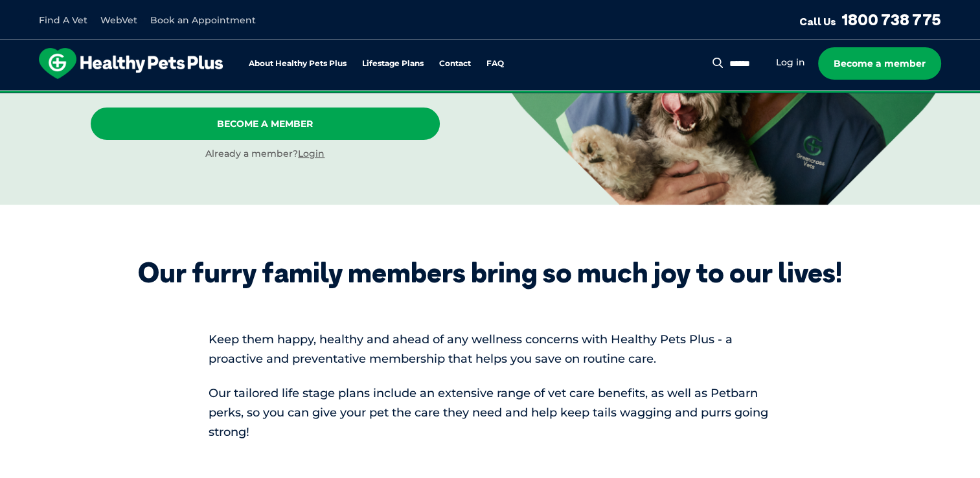 This screenshot has height=478, width=980. Describe the element at coordinates (119, 20) in the screenshot. I see `a: WebVet` at that location.